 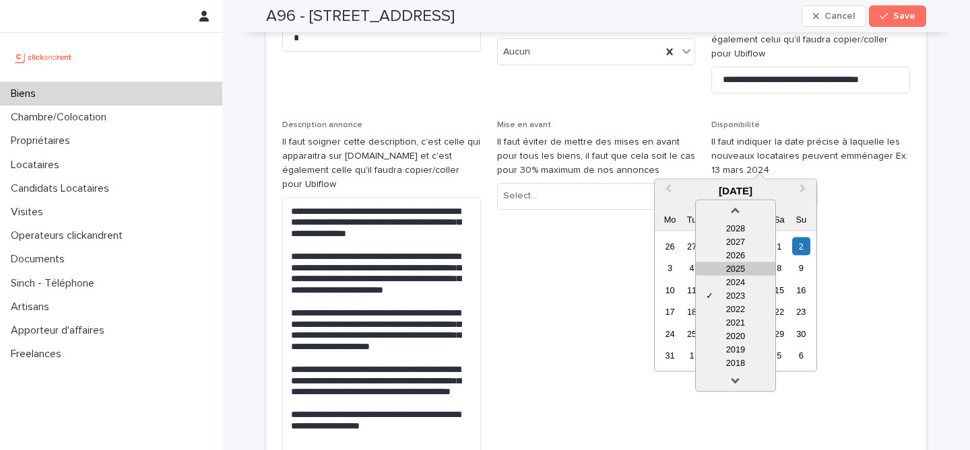 What do you see at coordinates (38, 165) in the screenshot?
I see `p: Locataires` at bounding box center [38, 165].